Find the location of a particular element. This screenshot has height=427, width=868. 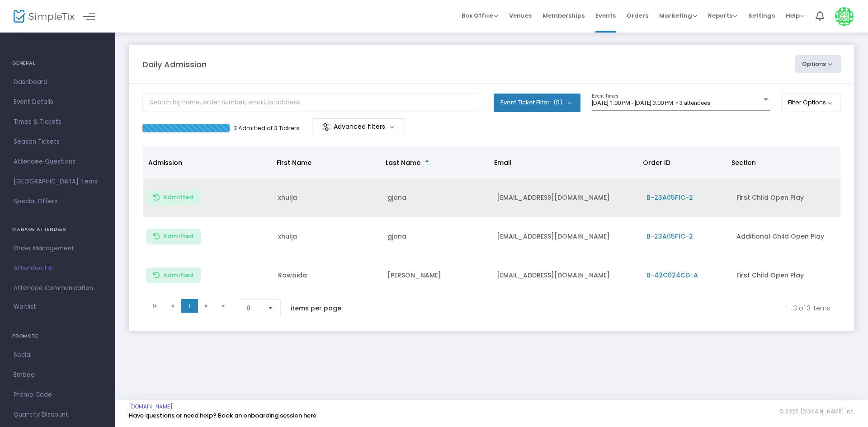

button: Filter Options is located at coordinates (811, 103).